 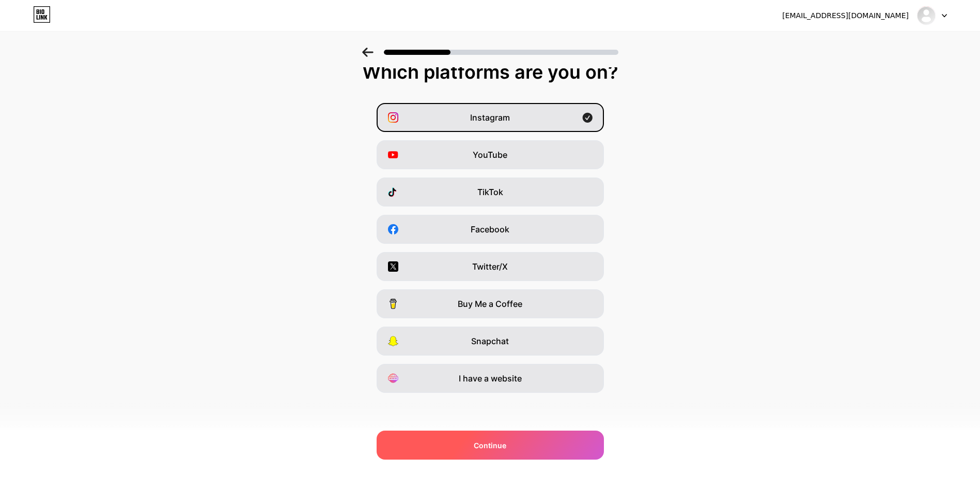 I want to click on span: Facebook, so click(x=490, y=229).